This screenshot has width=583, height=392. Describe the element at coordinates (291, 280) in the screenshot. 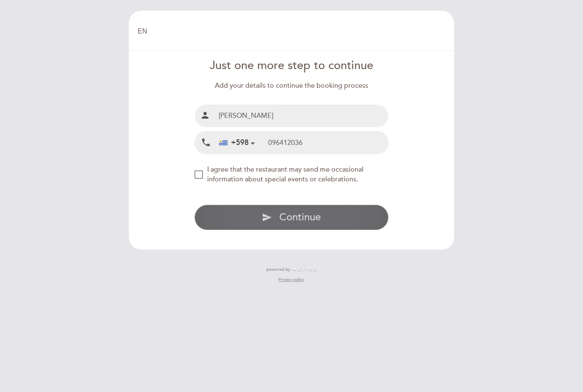

I see `a: Privacy policy` at that location.